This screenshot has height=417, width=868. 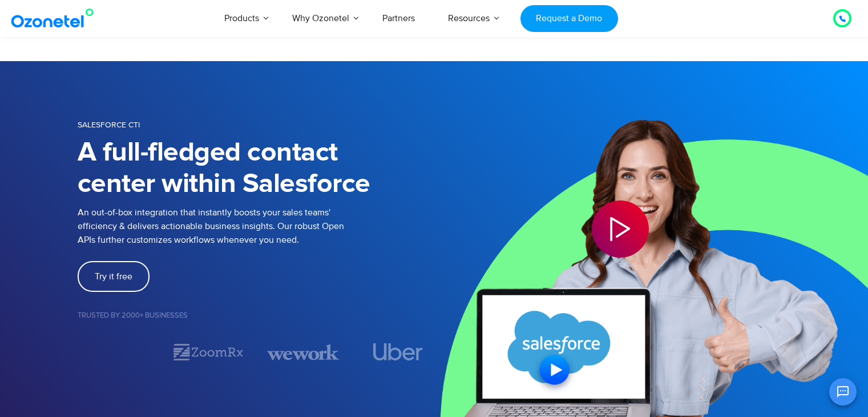 What do you see at coordinates (109, 125) in the screenshot?
I see `span: SALESFORCE CTI` at bounding box center [109, 125].